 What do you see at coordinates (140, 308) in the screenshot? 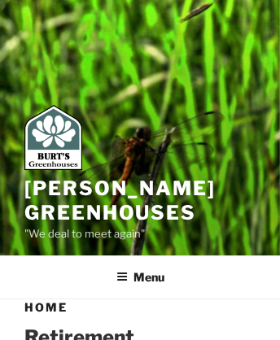
I see `h1: Home` at bounding box center [140, 308].